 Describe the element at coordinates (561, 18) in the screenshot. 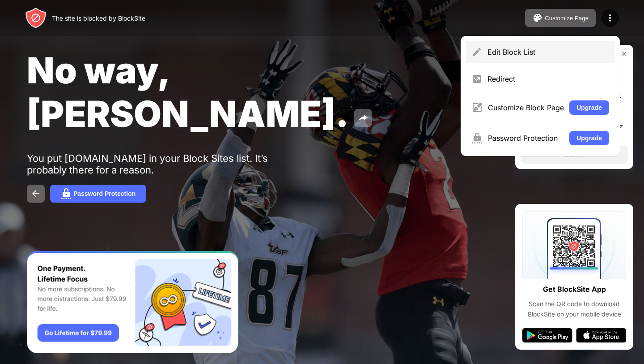

I see `button: Customize Page` at that location.